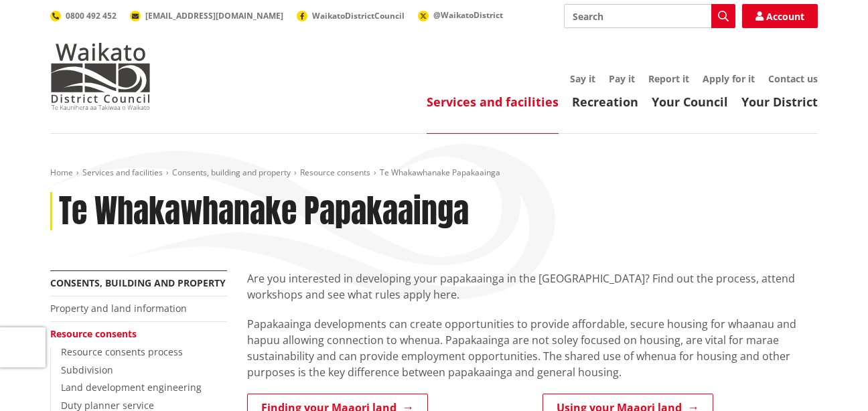 The height and width of the screenshot is (411, 868). I want to click on a: Subdivision, so click(87, 369).